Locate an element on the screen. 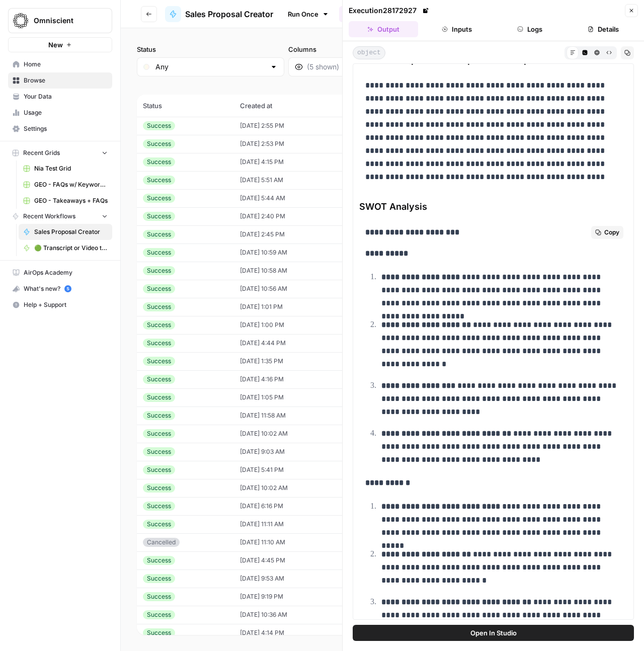  a: Usage is located at coordinates (60, 113).